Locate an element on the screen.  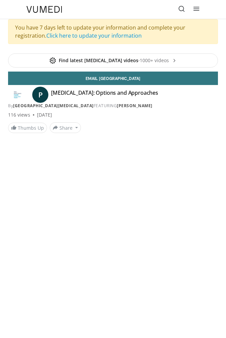
img: VuMedi Logo is located at coordinates (44, 9).